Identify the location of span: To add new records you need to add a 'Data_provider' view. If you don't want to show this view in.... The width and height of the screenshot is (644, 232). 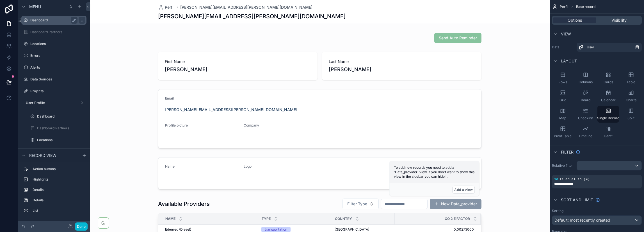
(434, 172).